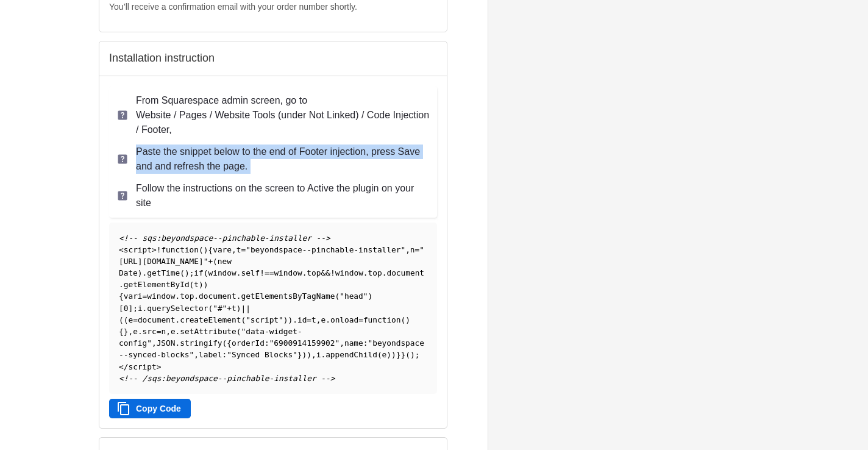  What do you see at coordinates (262, 354) in the screenshot?
I see `span: "Synced Blocks"` at bounding box center [262, 354].